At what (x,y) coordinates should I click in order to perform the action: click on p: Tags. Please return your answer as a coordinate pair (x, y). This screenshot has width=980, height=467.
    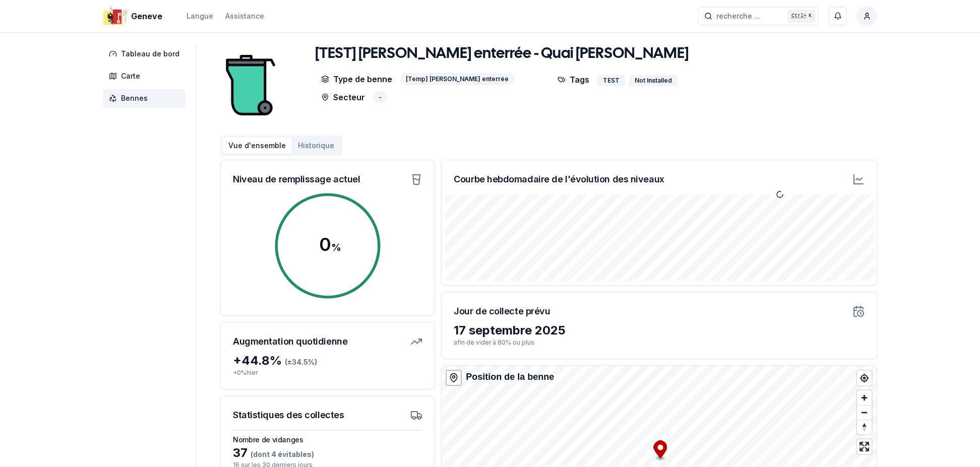
    Looking at the image, I should click on (573, 80).